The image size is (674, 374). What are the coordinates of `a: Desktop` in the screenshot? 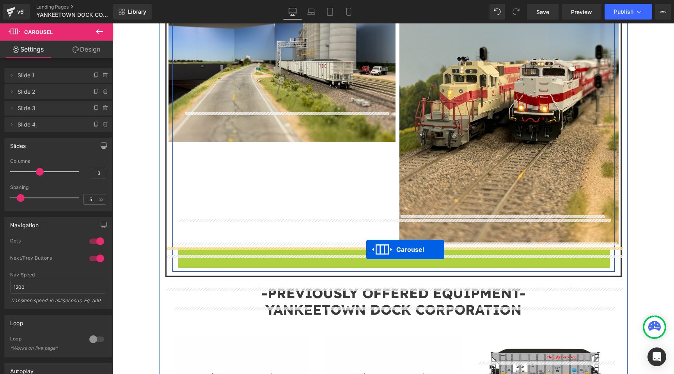 It's located at (292, 12).